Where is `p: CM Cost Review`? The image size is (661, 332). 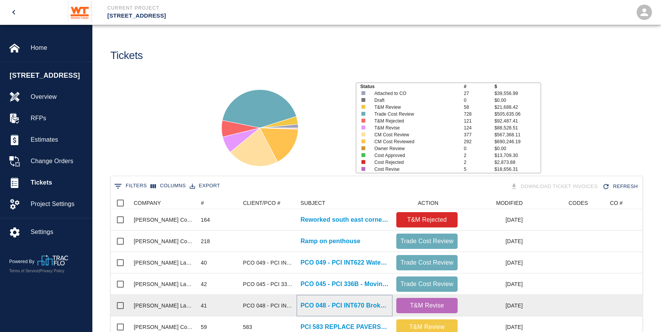
p: CM Cost Review is located at coordinates (415, 135).